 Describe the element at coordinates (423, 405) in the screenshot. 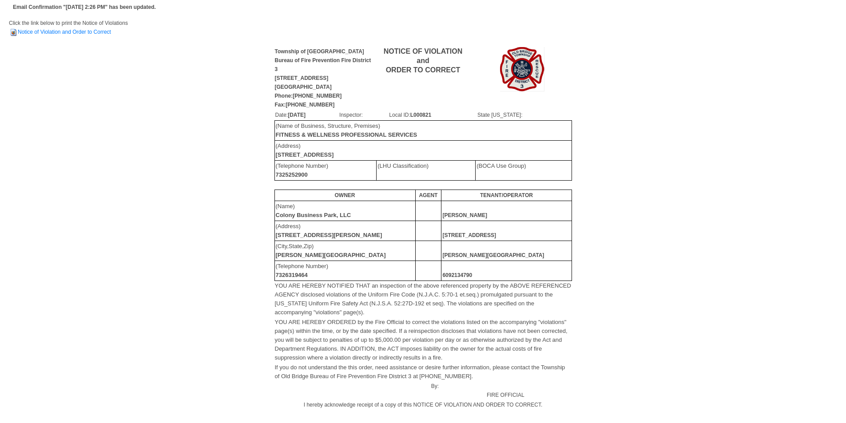

I see `td: I hereby acknowledge receipt of a copy of this NOTICE OF VIOLATION AND ORDER TO CORRECT.` at that location.